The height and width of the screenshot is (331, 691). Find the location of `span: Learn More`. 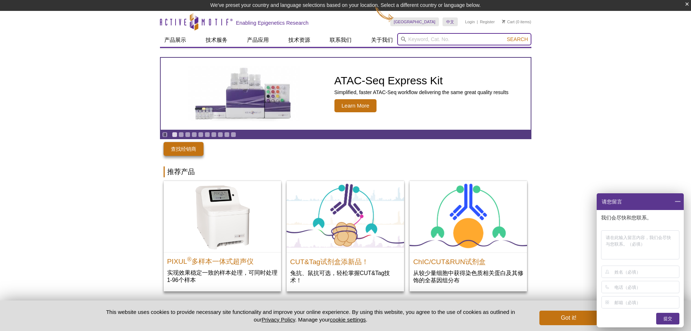

span: Learn More is located at coordinates (356, 106).